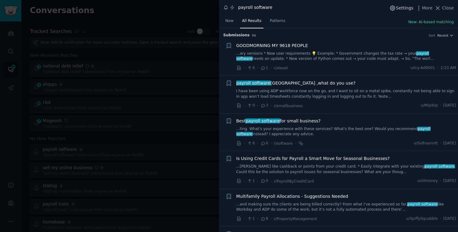 Image resolution: width=458 pixels, height=232 pixels. What do you see at coordinates (423, 68) in the screenshot?
I see `span: u/Icy-Ad9001` at bounding box center [423, 68].